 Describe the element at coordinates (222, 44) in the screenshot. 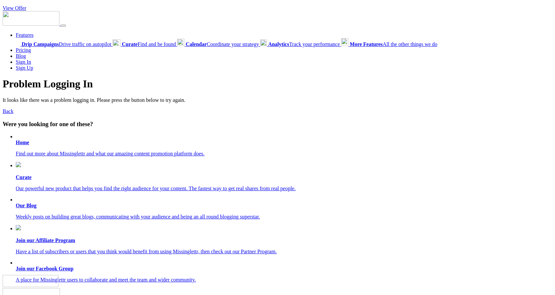

I see `span: Coordinate your strategy` at that location.